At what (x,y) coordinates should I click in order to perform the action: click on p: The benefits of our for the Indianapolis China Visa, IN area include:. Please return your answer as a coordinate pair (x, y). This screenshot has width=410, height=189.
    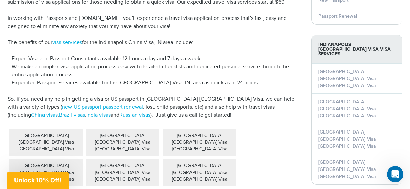
    Looking at the image, I should click on (154, 43).